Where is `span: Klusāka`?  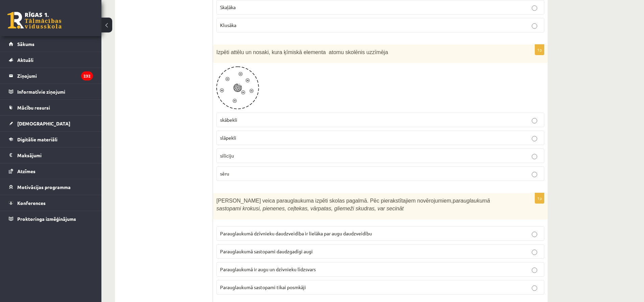
span: Klusāka is located at coordinates (228, 25).